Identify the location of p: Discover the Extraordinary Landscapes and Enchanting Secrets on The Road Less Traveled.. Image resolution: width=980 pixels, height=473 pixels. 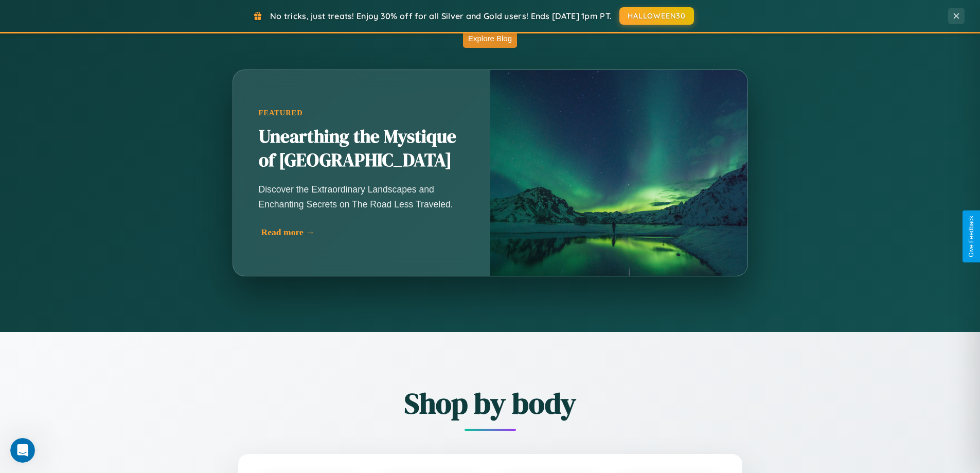
(361, 197).